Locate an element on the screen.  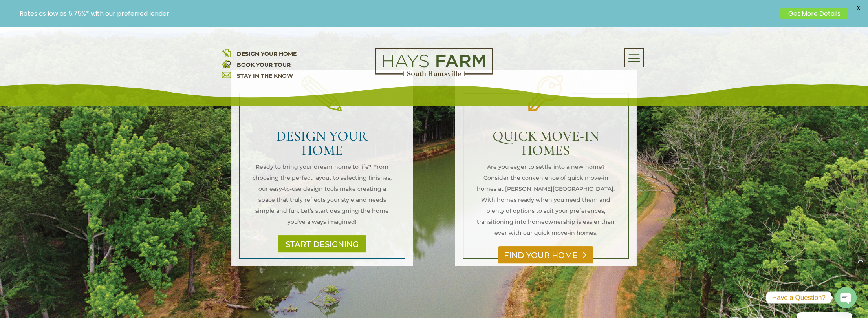
p: Rates as low as 5.75%* with our preferred lender is located at coordinates (398, 13).